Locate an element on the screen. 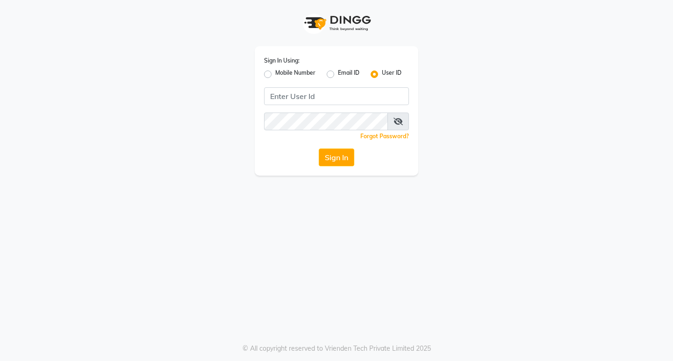 The width and height of the screenshot is (673, 361). img: logo1.svg is located at coordinates (337, 23).